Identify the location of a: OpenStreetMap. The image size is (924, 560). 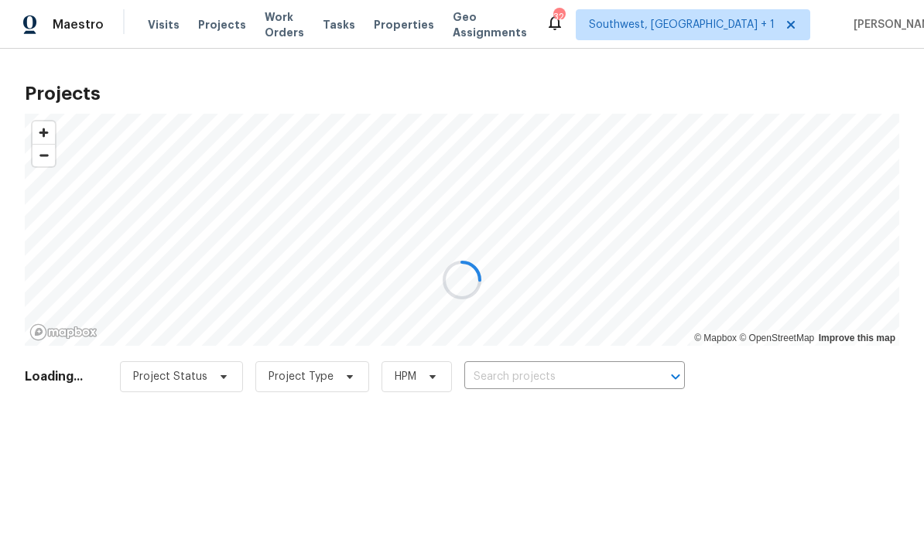
(776, 338).